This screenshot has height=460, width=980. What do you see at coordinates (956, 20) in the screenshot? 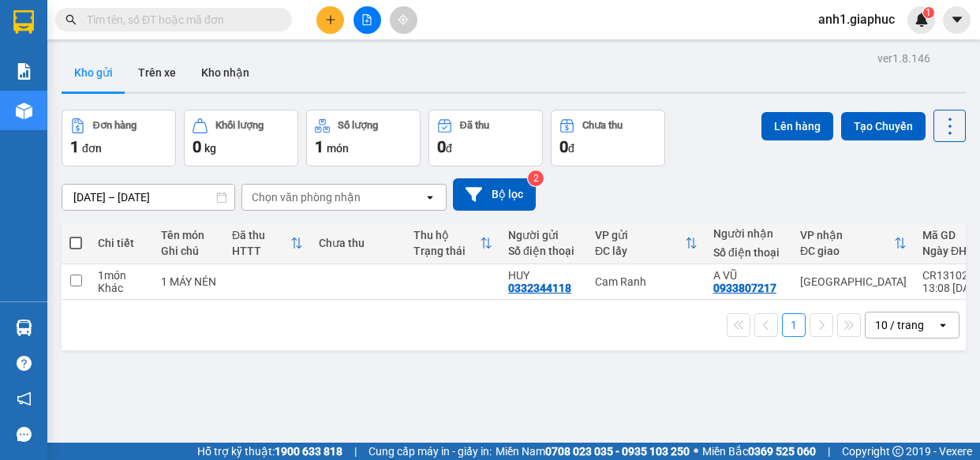
I see `button: caret-down` at bounding box center [956, 20].